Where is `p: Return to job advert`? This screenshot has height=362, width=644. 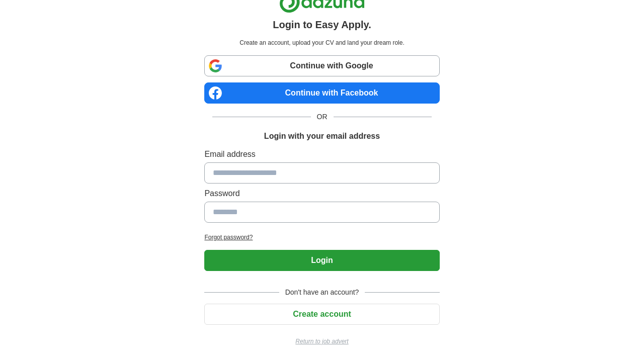
p: Return to job advert is located at coordinates (322, 342).